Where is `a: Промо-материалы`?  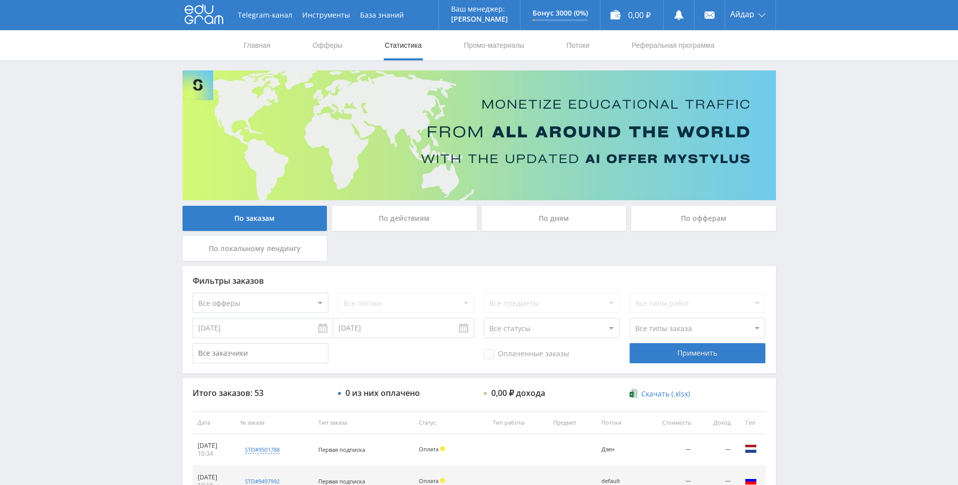
a: Промо-материалы is located at coordinates (494, 45).